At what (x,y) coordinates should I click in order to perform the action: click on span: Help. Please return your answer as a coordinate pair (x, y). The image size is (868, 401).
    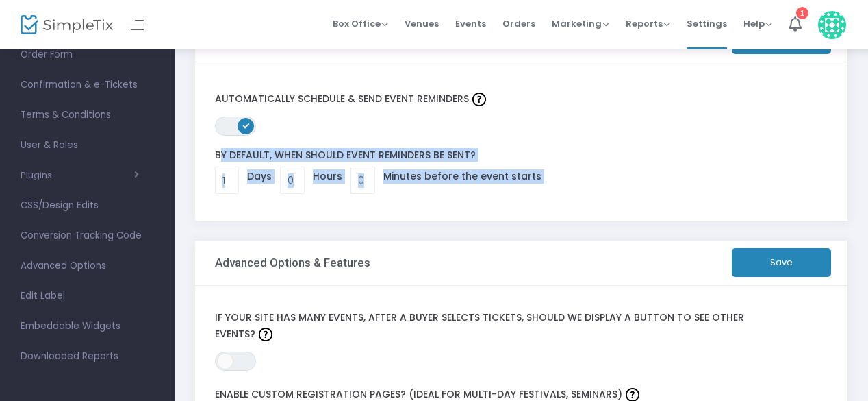
    Looking at the image, I should click on (758, 23).